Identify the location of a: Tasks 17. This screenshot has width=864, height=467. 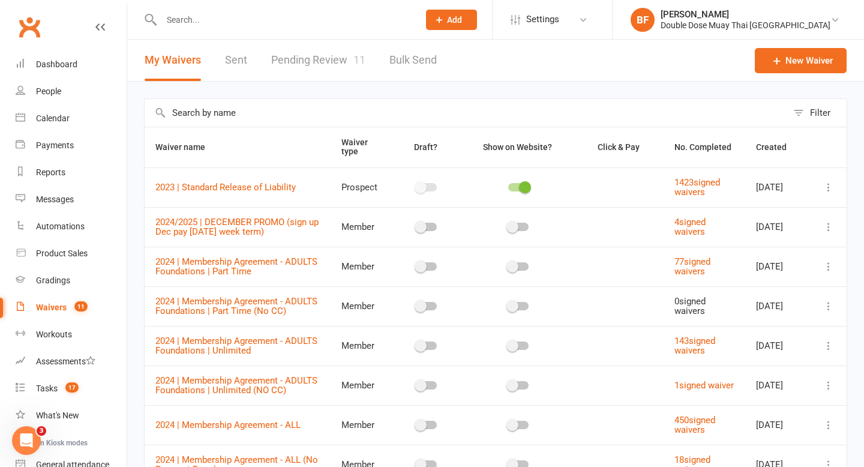
(71, 388).